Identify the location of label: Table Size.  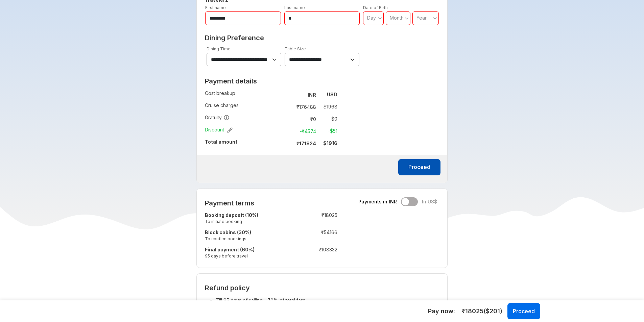
(295, 49).